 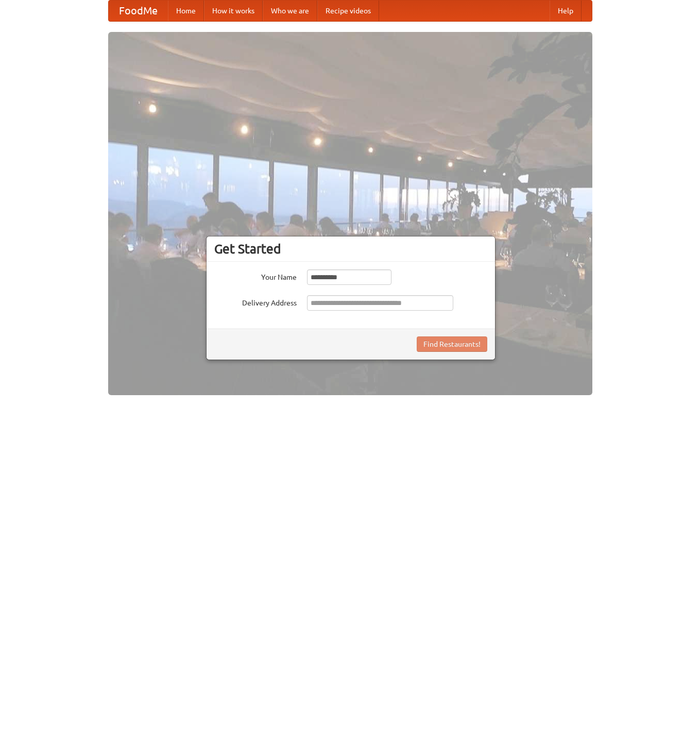 What do you see at coordinates (186, 10) in the screenshot?
I see `a: Home` at bounding box center [186, 10].